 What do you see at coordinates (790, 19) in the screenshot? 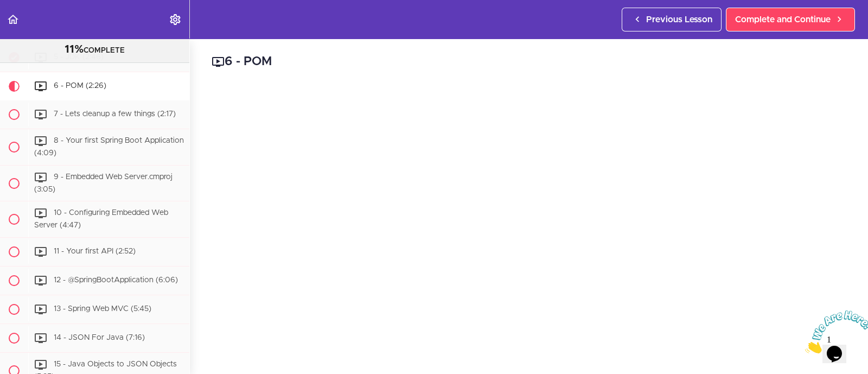
I see `a: Complete and Continue` at bounding box center [790, 19].